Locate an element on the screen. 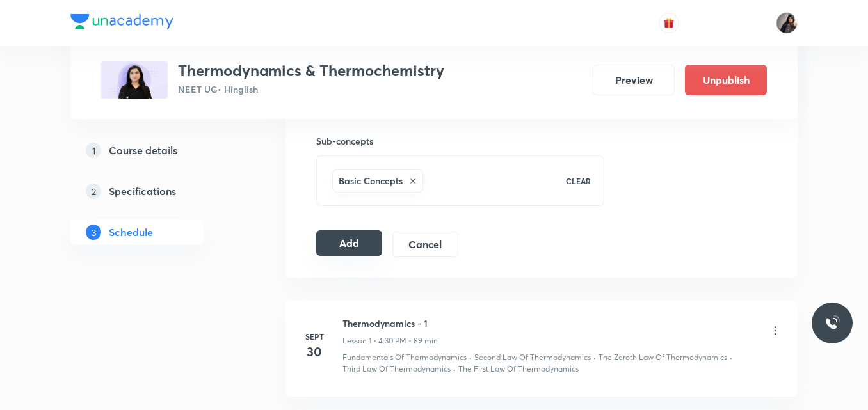  button: Preview is located at coordinates (633, 80).